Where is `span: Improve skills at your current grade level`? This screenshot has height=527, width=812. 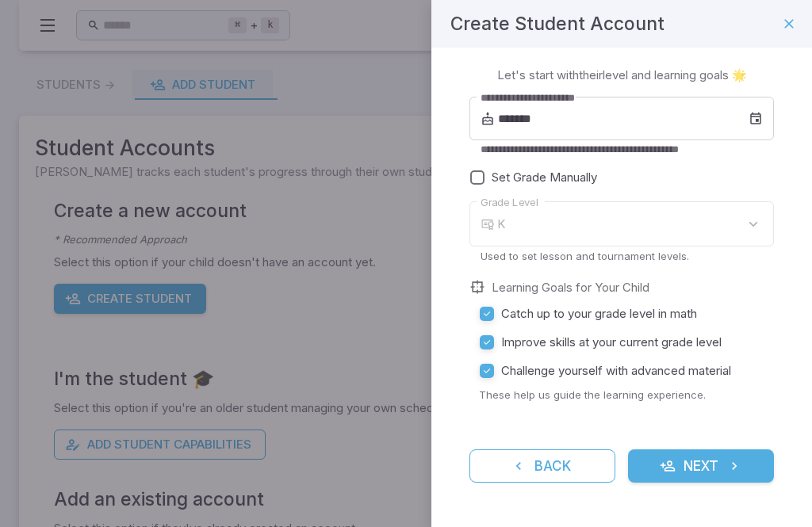
span: Improve skills at your current grade level is located at coordinates (612, 342).